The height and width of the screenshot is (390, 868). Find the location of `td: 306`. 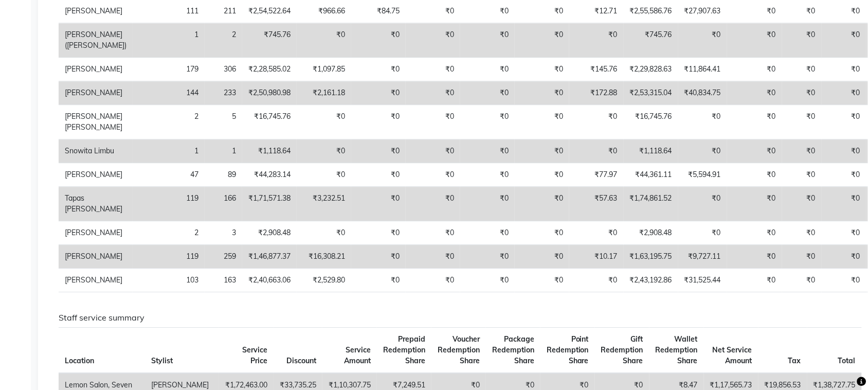

td: 306 is located at coordinates (223, 69).